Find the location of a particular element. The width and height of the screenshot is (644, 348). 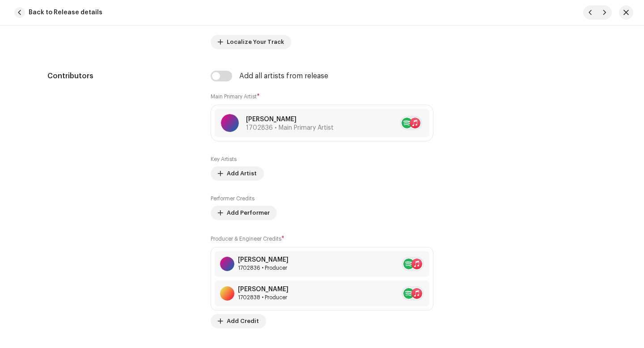

label: Key Artists is located at coordinates (224, 159).